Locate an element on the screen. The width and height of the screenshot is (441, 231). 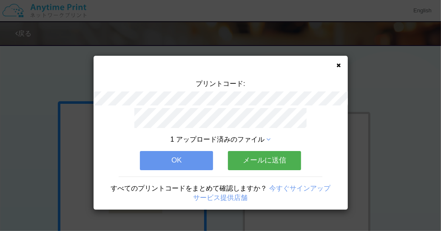
button: メールに送信 is located at coordinates (264, 160).